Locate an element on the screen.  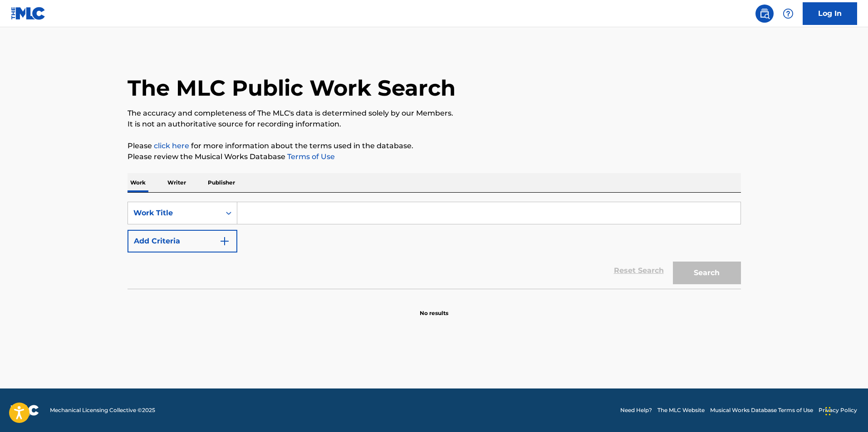
a: Privacy Policy is located at coordinates (838, 410).